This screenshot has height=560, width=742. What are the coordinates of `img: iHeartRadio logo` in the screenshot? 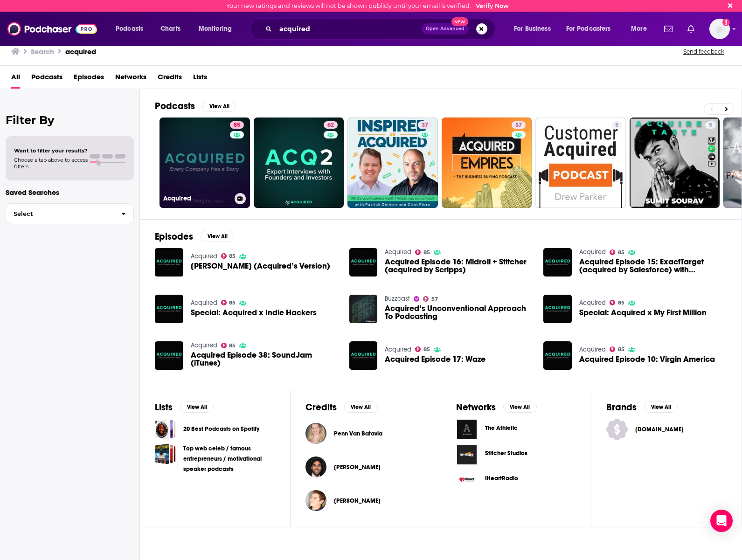 It's located at (467, 480).